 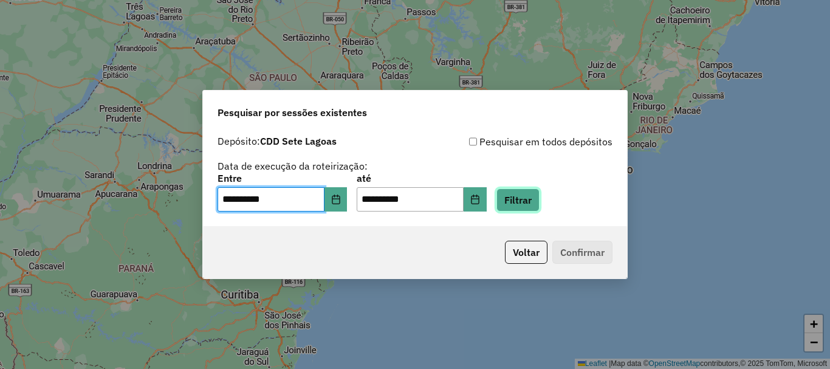 I want to click on label: Depósito:, so click(x=277, y=141).